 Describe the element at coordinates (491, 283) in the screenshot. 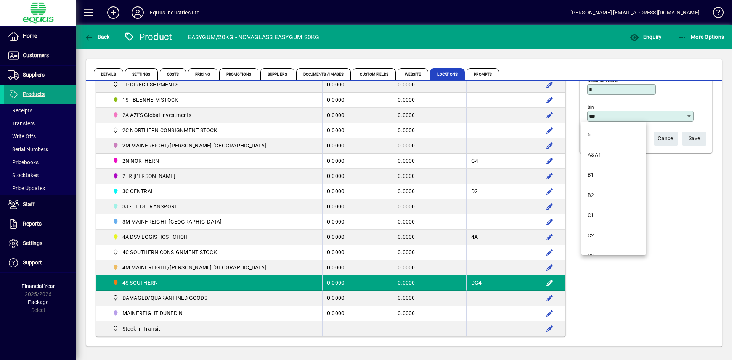

I see `td: DG4` at that location.